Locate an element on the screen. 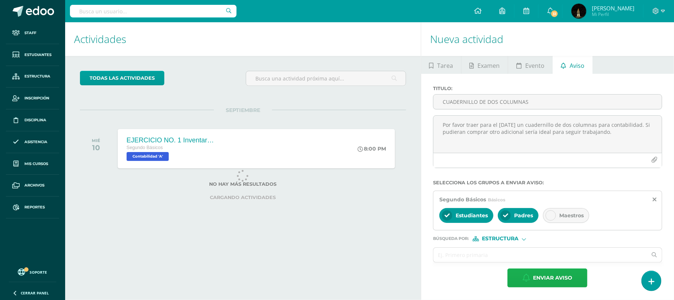 This screenshot has width=674, height=300. a: Evento is located at coordinates (530, 65).